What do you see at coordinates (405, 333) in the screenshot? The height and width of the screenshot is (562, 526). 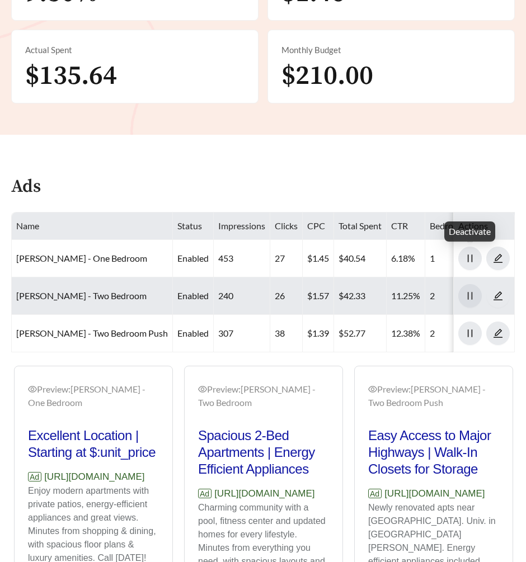 I see `td: 12.38%` at bounding box center [405, 333].